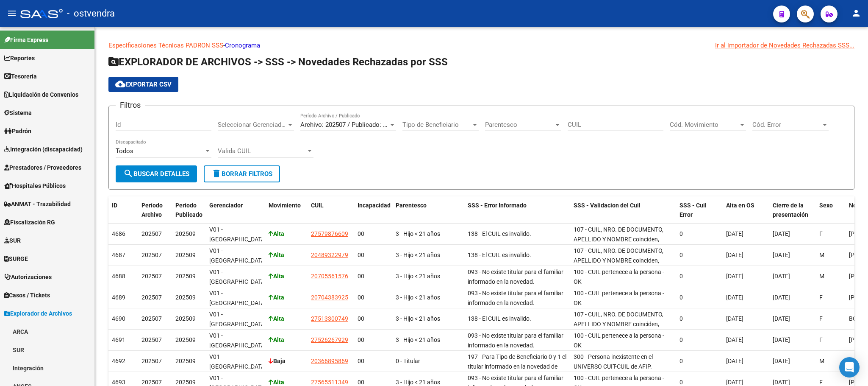  What do you see at coordinates (740, 205) in the screenshot?
I see `span: Alta en OS` at bounding box center [740, 205].